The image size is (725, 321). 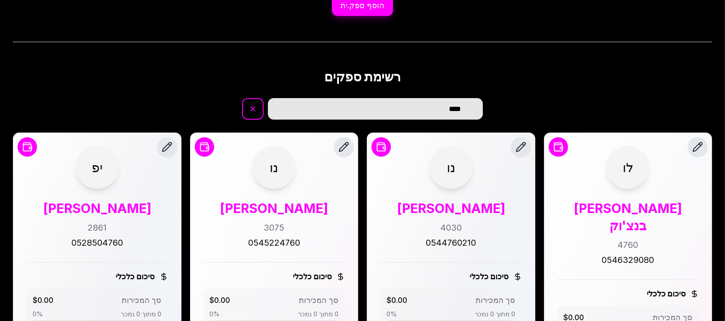 I want to click on div: 0528504760, so click(x=97, y=243).